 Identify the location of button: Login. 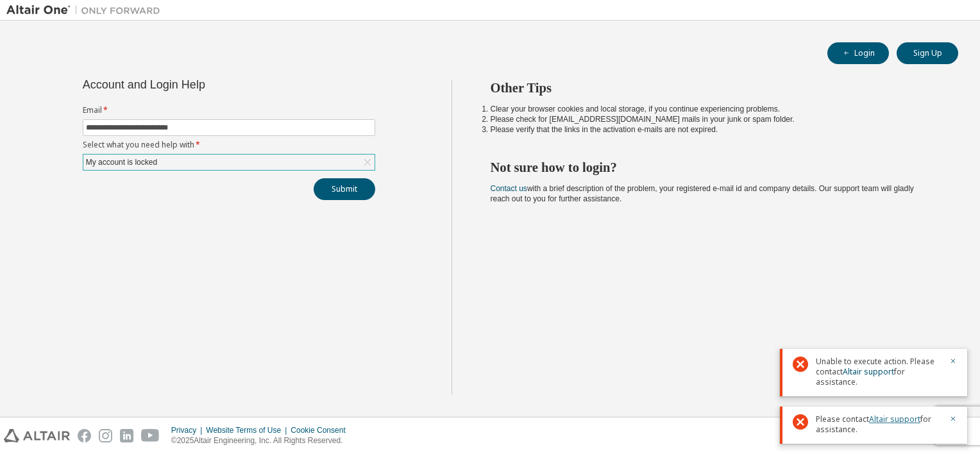
(858, 53).